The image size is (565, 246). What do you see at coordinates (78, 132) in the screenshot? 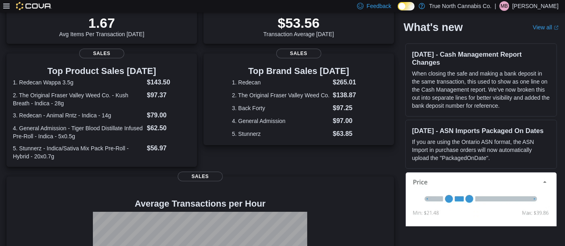
I see `dt: 4. General Admission - Tiger Blood Distillate Infused Pre-Roll - Indica - 5x0.5g` at bounding box center [78, 132].